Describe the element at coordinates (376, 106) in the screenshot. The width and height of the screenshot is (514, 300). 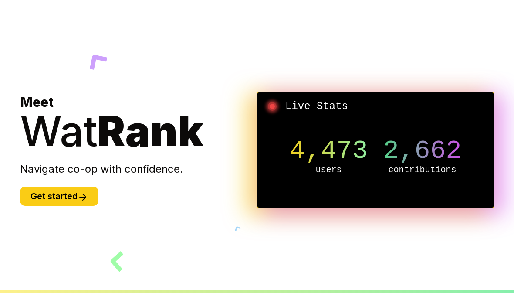
I see `h2: Live Stats` at that location.